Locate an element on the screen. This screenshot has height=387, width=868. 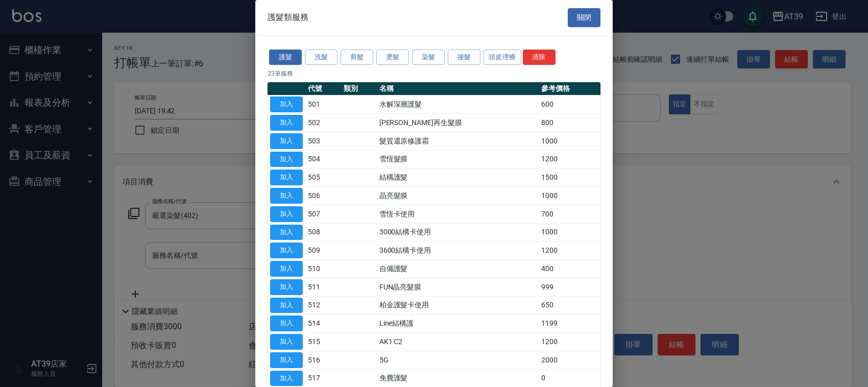
td: 700 is located at coordinates (570, 214).